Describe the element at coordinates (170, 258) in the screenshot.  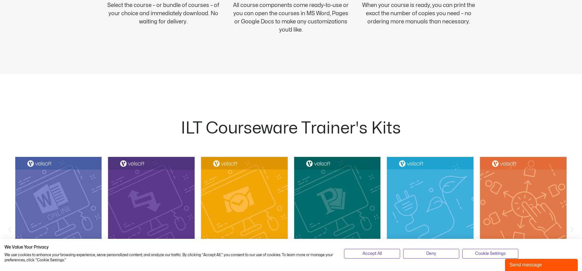
I see `p: We use cookies to enhance your browsing experience, serve personalized content, and analyze our t...` at that location.